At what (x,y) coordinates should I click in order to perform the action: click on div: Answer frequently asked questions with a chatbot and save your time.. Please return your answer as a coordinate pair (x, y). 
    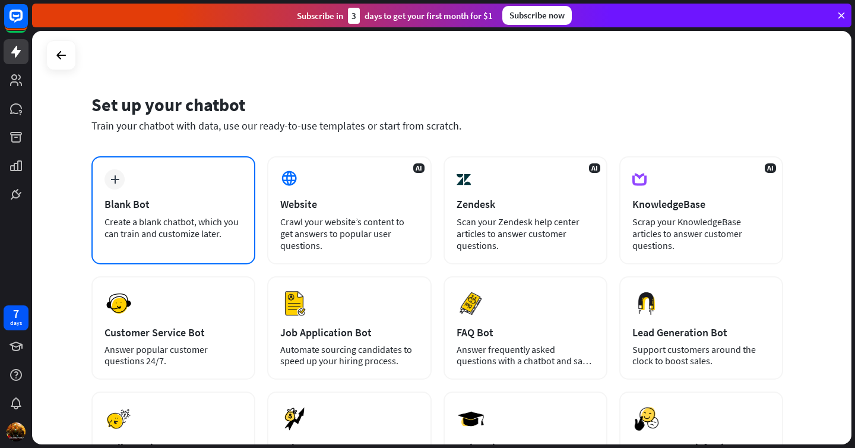
    Looking at the image, I should click on (525, 355).